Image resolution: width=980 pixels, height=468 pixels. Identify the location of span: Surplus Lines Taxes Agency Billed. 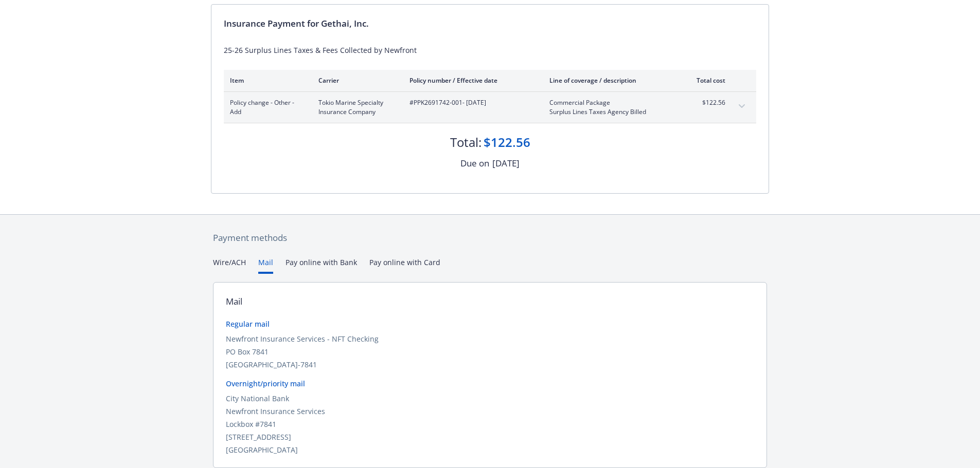
(609, 112).